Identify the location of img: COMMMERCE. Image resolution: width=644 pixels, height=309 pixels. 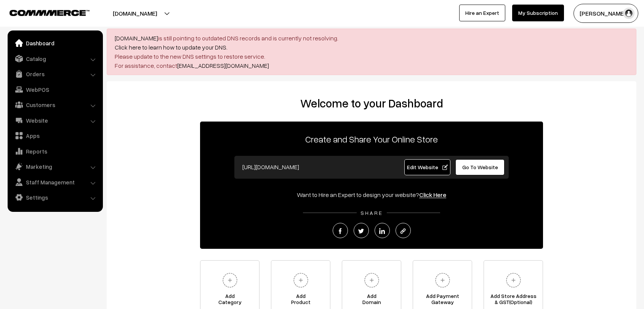
(50, 12).